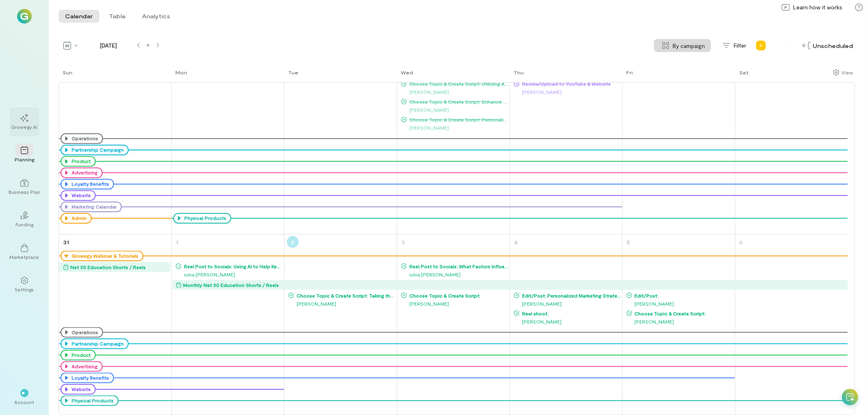 The height and width of the screenshot is (415, 868). I want to click on a: Tuesday, so click(291, 75).